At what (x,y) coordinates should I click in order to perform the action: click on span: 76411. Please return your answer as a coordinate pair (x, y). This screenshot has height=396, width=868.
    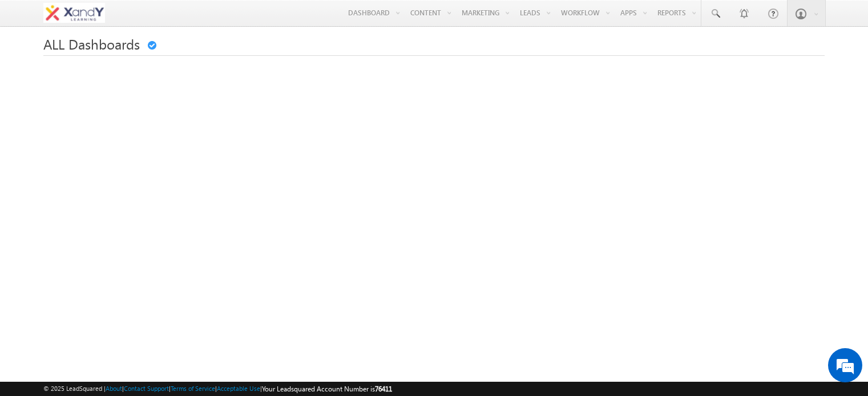
    Looking at the image, I should click on (383, 389).